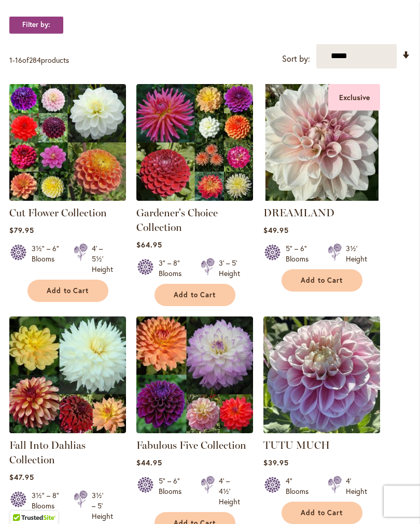  I want to click on div: 3½" – 6" Blooms, so click(46, 259).